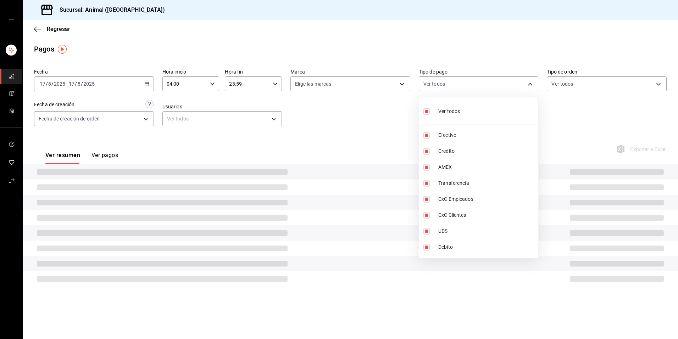 The width and height of the screenshot is (678, 339). I want to click on span: Transferencia, so click(487, 183).